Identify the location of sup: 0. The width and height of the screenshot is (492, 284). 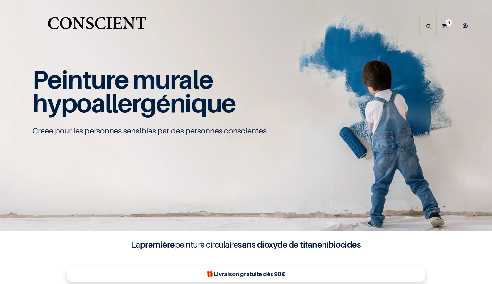
(448, 23).